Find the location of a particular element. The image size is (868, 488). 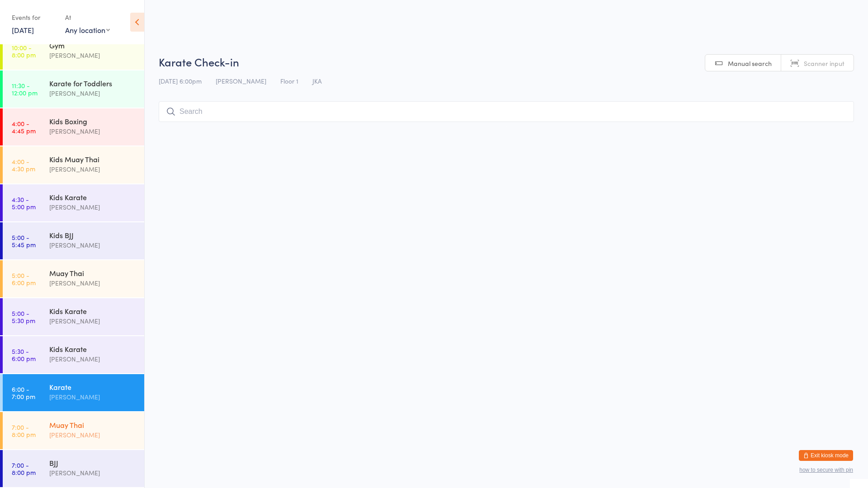

button: Exit kiosk mode is located at coordinates (826, 456).